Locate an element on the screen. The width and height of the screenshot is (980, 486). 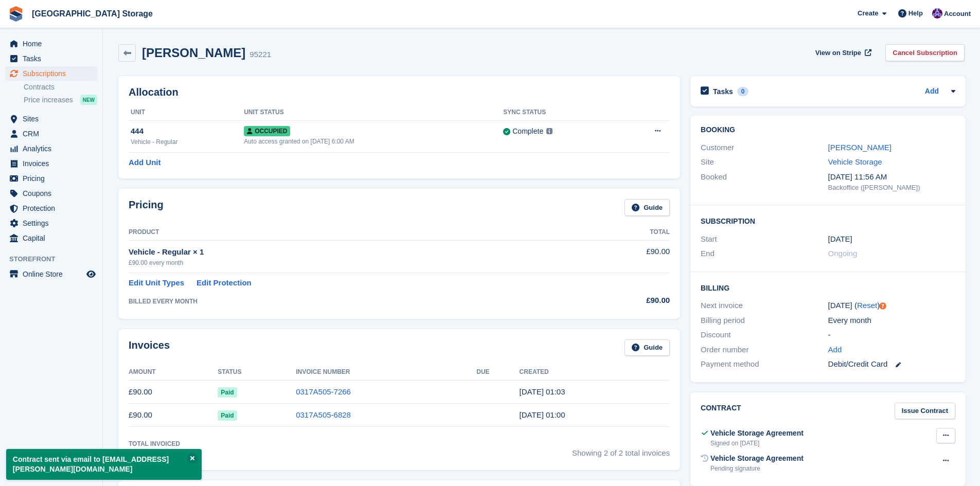
div: Pending signature is located at coordinates (757, 469).